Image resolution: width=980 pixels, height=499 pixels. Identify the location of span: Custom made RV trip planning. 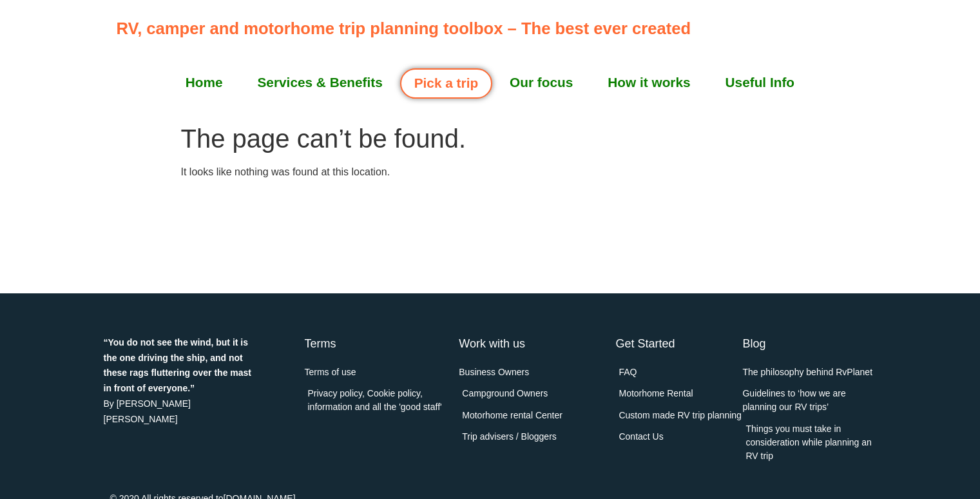
(678, 415).